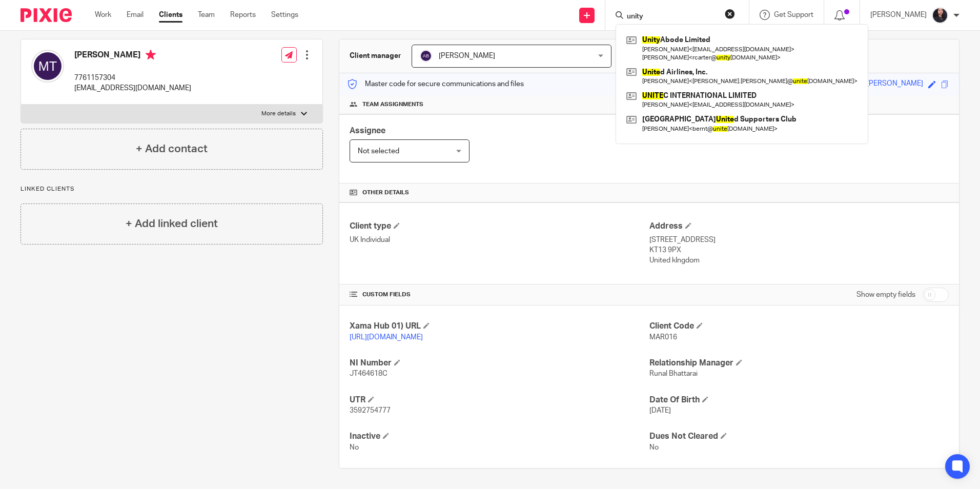  What do you see at coordinates (674, 374) in the screenshot?
I see `span: Runal Bhattarai` at bounding box center [674, 374].